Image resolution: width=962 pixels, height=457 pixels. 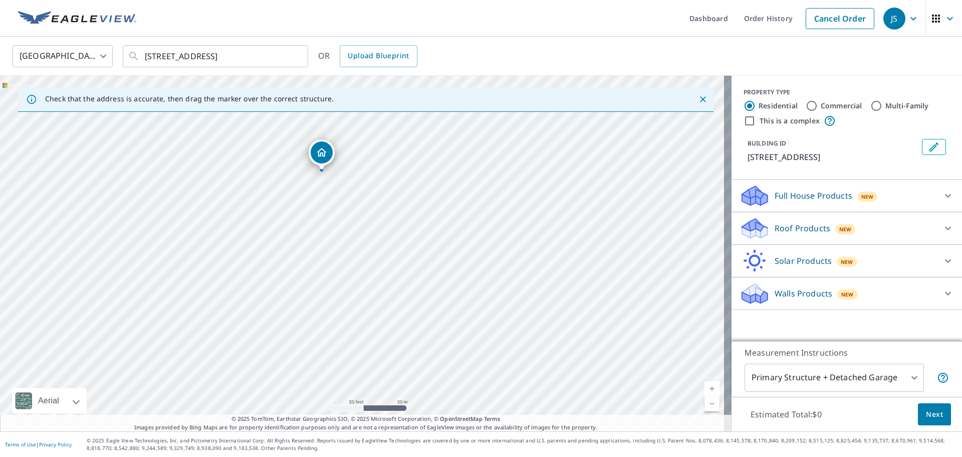 I want to click on a: OpenStreetMap, so click(x=461, y=418).